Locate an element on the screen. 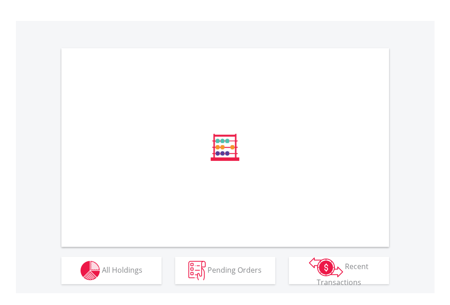 The height and width of the screenshot is (305, 450). img: holdings-wht.png is located at coordinates (90, 271).